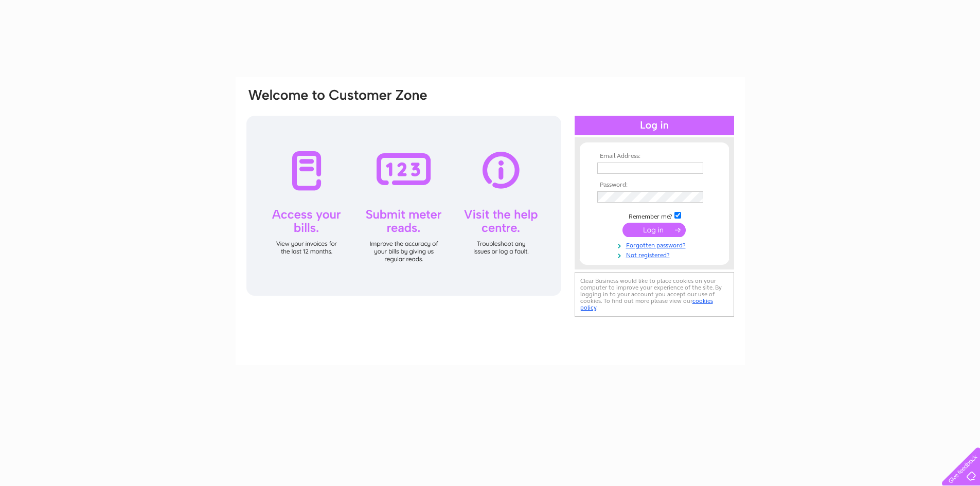 The image size is (980, 486). I want to click on th: Password:, so click(654, 185).